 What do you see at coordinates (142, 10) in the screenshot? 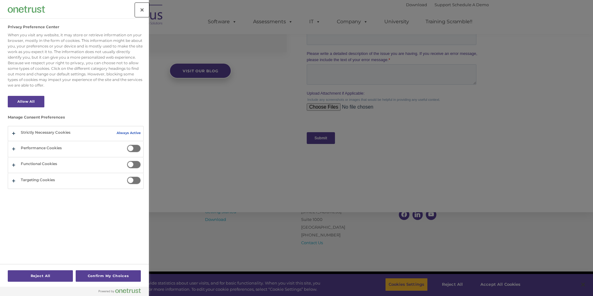
I see `button: Close` at bounding box center [142, 10].